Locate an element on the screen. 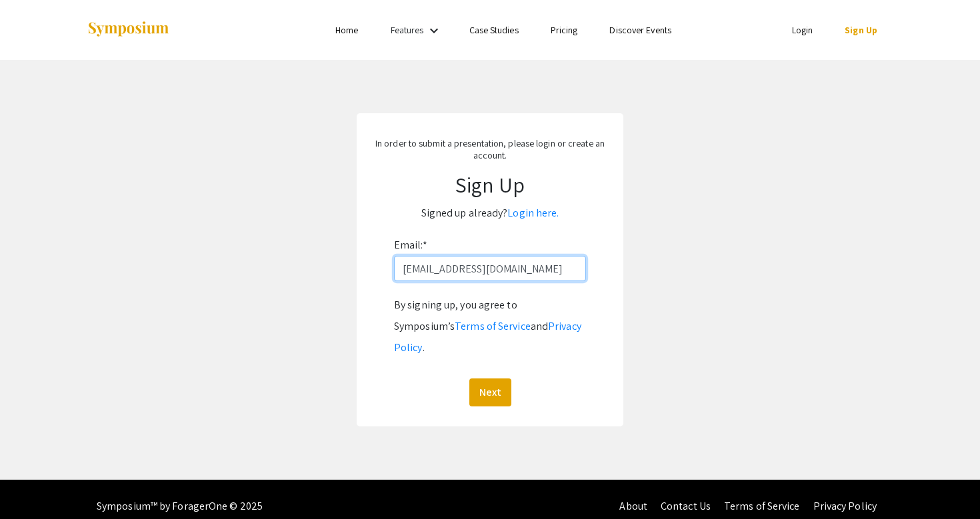 This screenshot has height=519, width=980. a: About is located at coordinates (633, 506).